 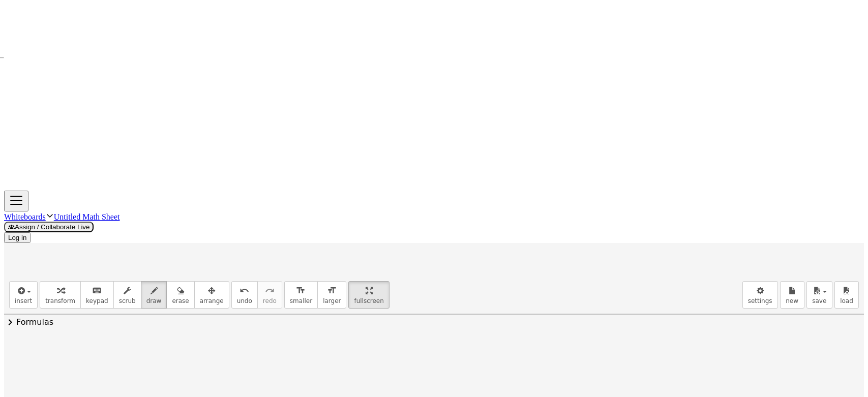 I want to click on span: erase, so click(x=180, y=301).